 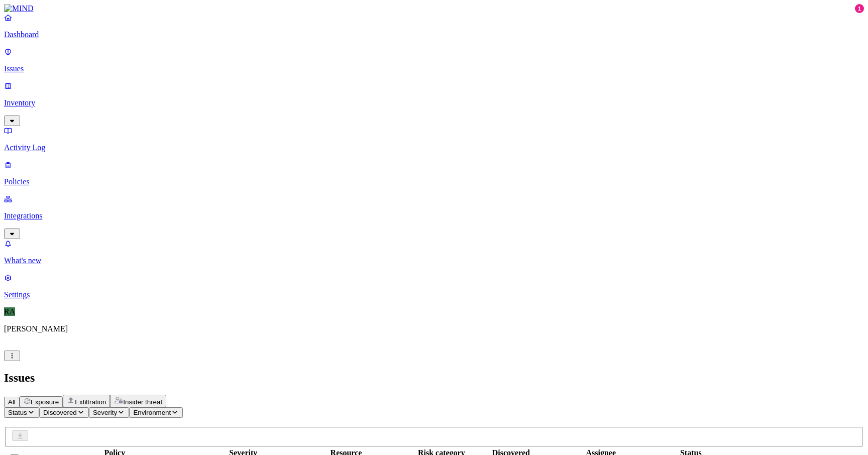 What do you see at coordinates (434, 103) in the screenshot?
I see `a: Inventory` at bounding box center [434, 103].